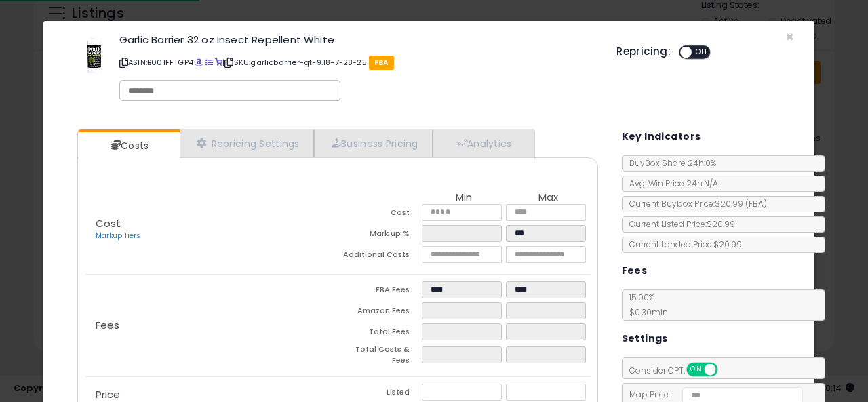 This screenshot has height=402, width=868. Describe the element at coordinates (694, 203) in the screenshot. I see `span: Current Buybox Price:` at that location.